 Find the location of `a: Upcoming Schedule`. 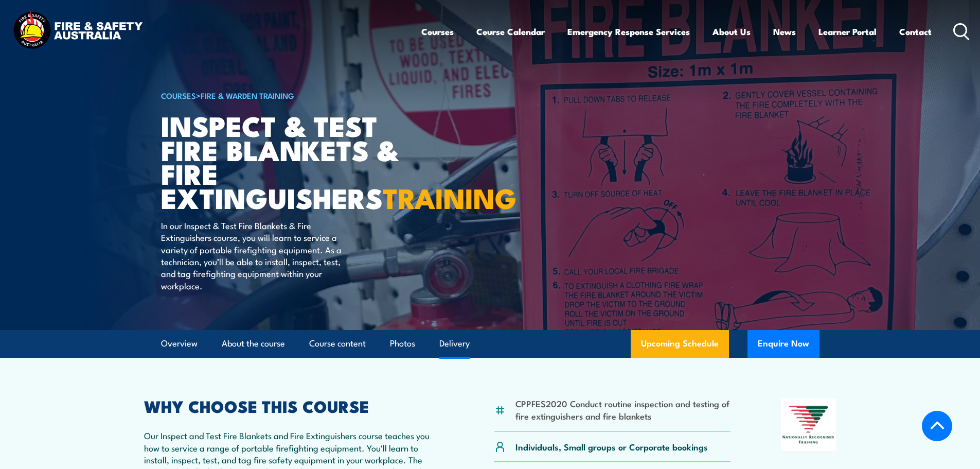

a: Upcoming Schedule is located at coordinates (680, 344).